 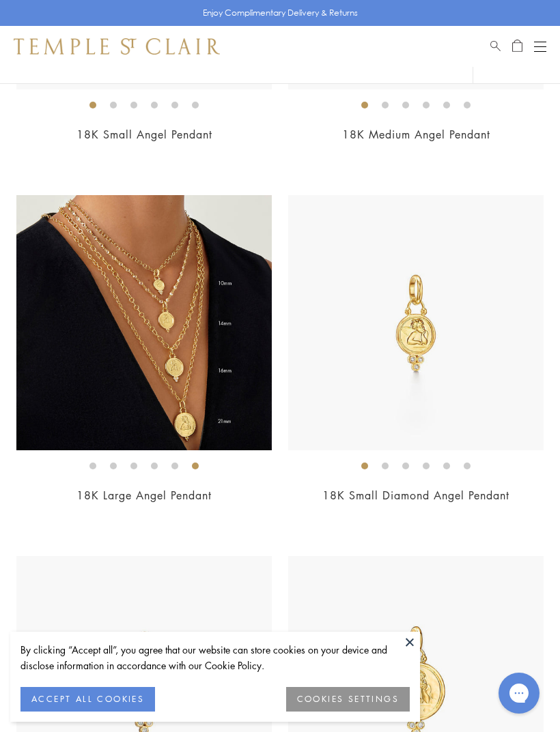 I want to click on img: Temple St. Clair, so click(x=117, y=46).